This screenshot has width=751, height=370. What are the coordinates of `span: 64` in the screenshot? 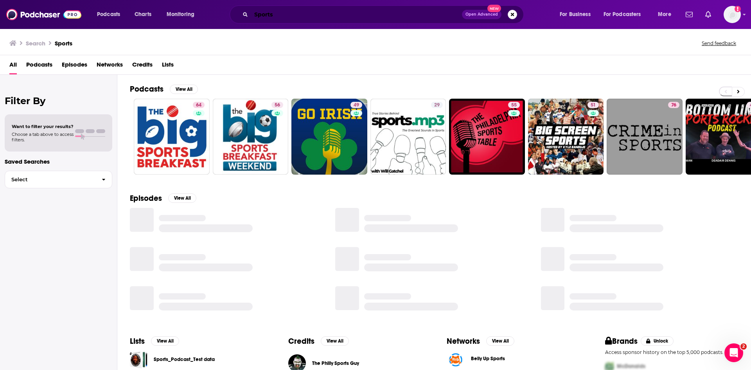 It's located at (199, 105).